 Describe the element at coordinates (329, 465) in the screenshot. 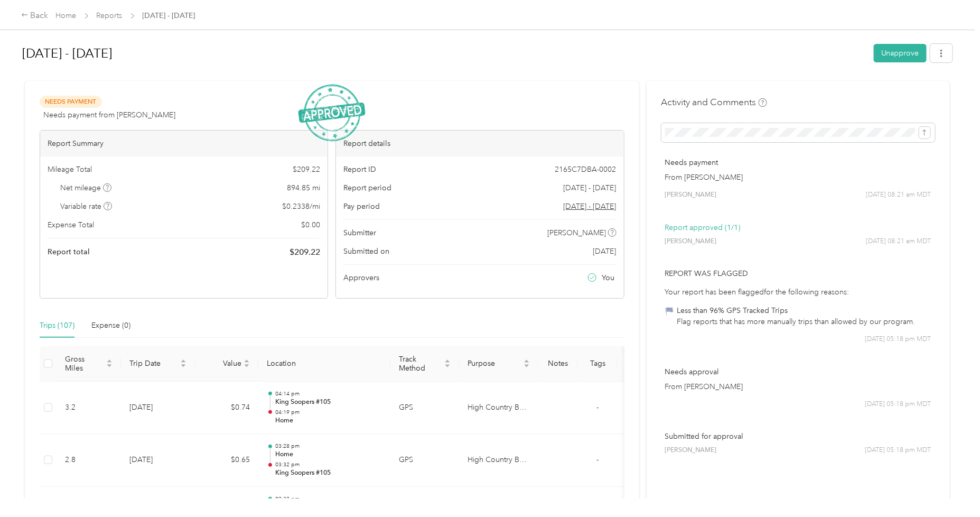

I see `p: 03:32 pm` at that location.